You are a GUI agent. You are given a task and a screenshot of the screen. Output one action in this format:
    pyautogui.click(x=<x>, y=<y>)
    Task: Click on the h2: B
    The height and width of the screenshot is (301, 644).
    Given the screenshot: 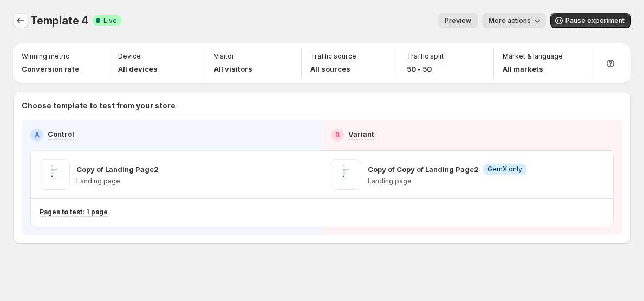 What is the action you would take?
    pyautogui.click(x=337, y=135)
    